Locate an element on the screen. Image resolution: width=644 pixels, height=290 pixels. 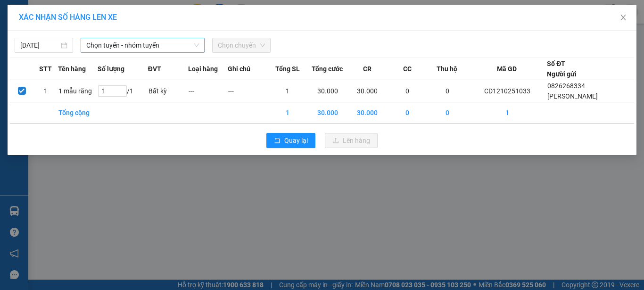
span: Số lượng is located at coordinates (111, 69).